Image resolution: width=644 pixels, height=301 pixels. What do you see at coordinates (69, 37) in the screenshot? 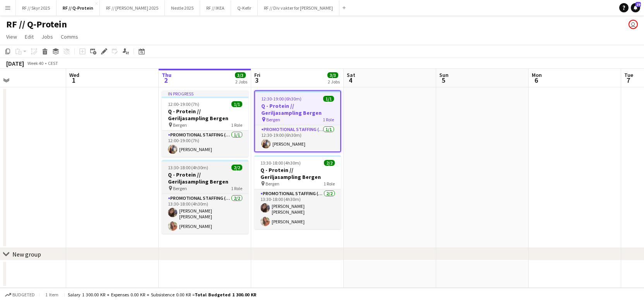
I see `a: Comms` at bounding box center [69, 37].